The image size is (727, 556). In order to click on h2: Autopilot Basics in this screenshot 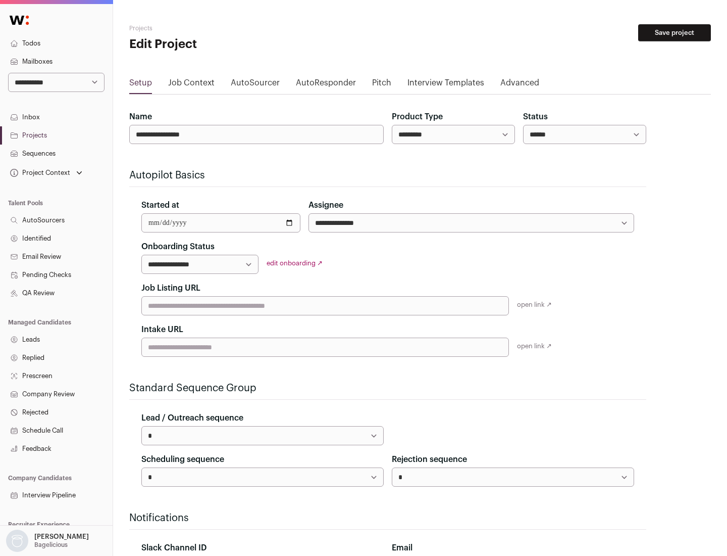, I will do `click(388, 175)`.